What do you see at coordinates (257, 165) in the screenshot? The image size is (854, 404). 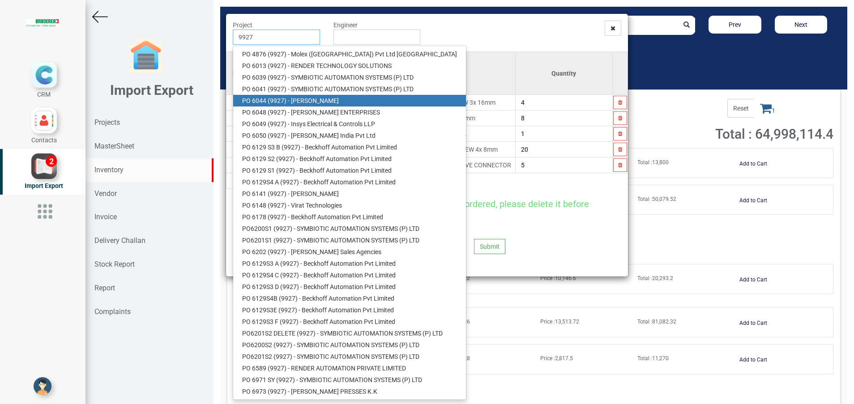 I see `td: 5` at bounding box center [257, 165].